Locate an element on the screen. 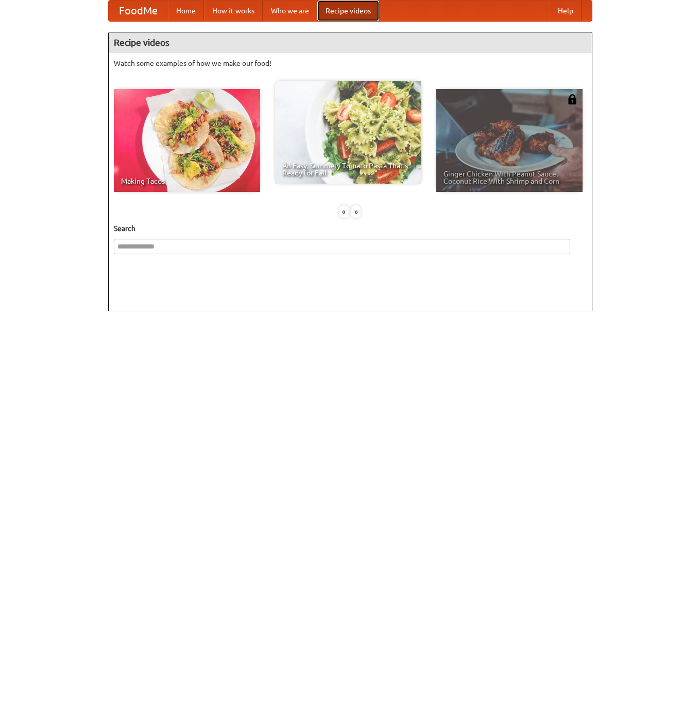 Image resolution: width=700 pixels, height=728 pixels. span: Making Tacos is located at coordinates (187, 181).